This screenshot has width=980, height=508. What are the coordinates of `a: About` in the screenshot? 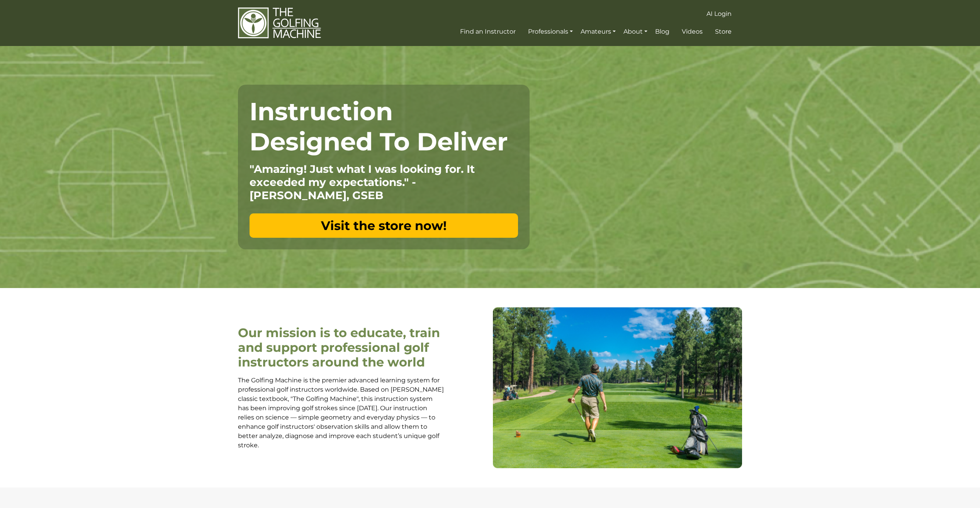 It's located at (636, 32).